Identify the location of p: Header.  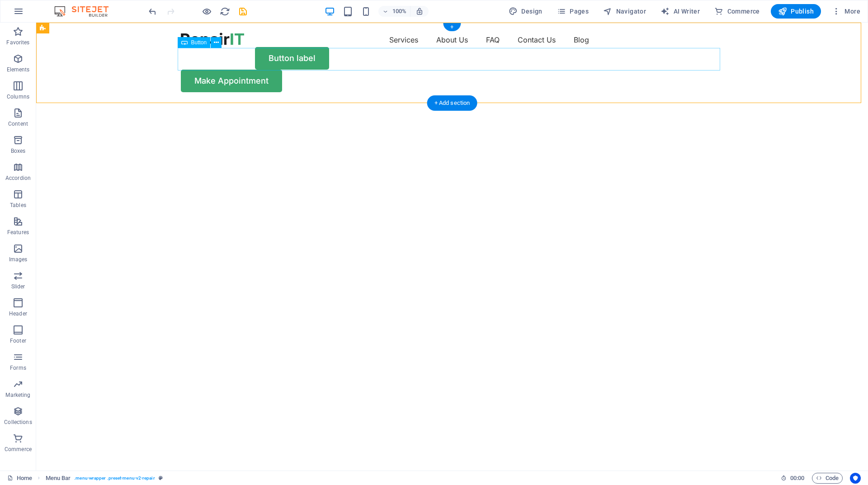
(18, 313).